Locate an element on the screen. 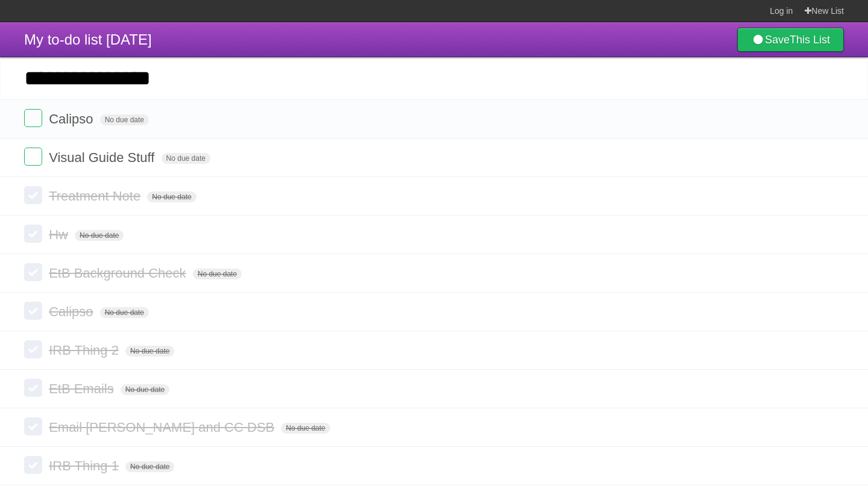 This screenshot has width=868, height=489. span: EtB Emails is located at coordinates (82, 388).